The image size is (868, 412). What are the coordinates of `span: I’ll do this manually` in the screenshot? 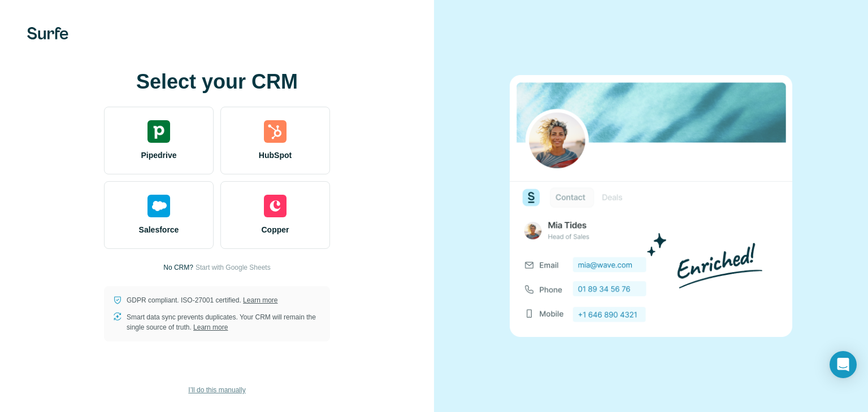 It's located at (217, 390).